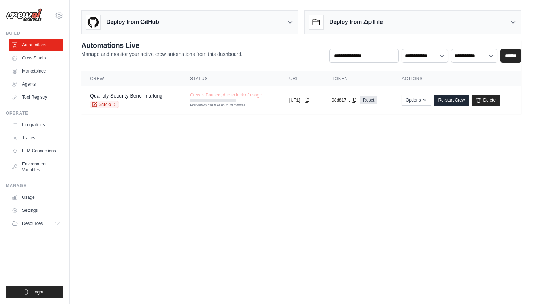 This screenshot has width=533, height=304. I want to click on th: URL, so click(302, 79).